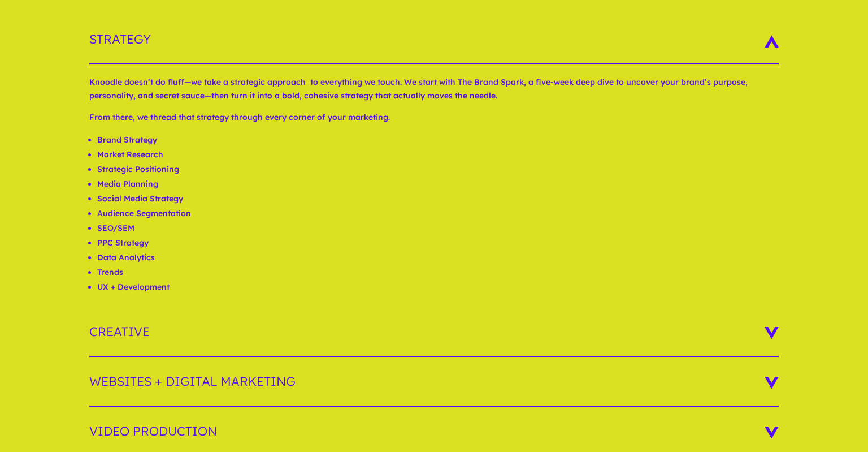 The image size is (868, 452). I want to click on li: Market Research, so click(438, 154).